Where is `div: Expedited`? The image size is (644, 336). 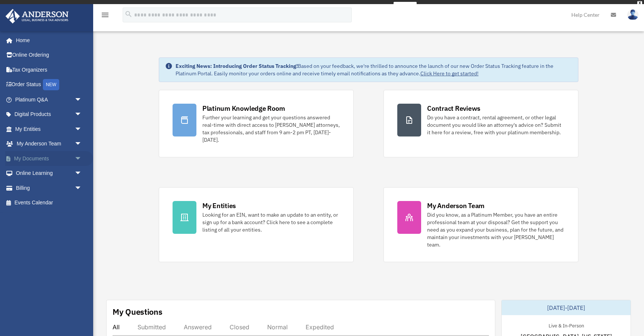 div: Expedited is located at coordinates (320, 327).